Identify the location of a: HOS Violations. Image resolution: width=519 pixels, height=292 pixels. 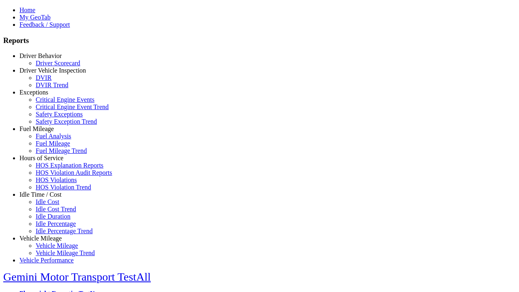
(56, 180).